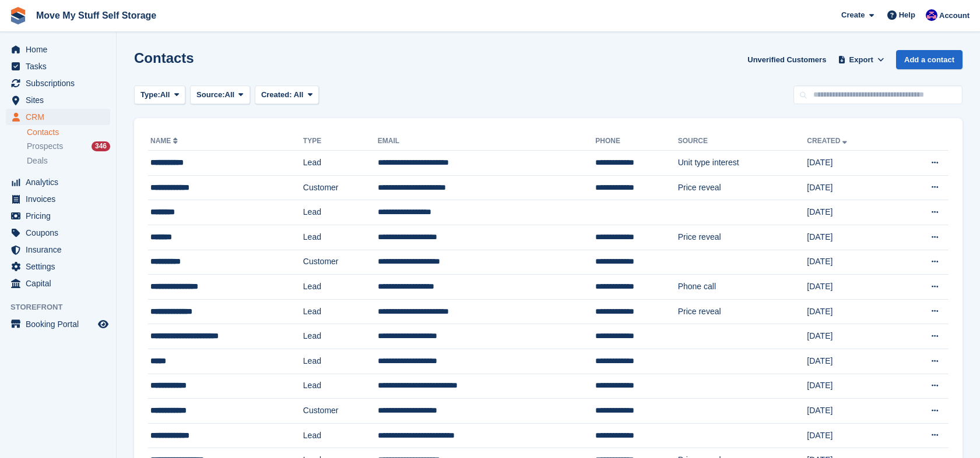 The width and height of the screenshot is (980, 458). What do you see at coordinates (63, 307) in the screenshot?
I see `span: Storefront` at bounding box center [63, 307].